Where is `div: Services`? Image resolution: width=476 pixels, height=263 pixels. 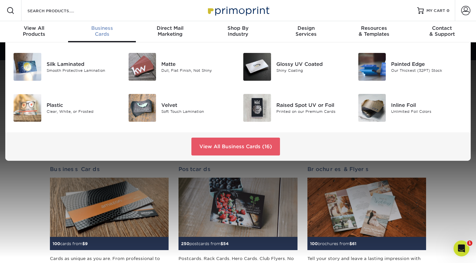 div: Services is located at coordinates (306, 31).